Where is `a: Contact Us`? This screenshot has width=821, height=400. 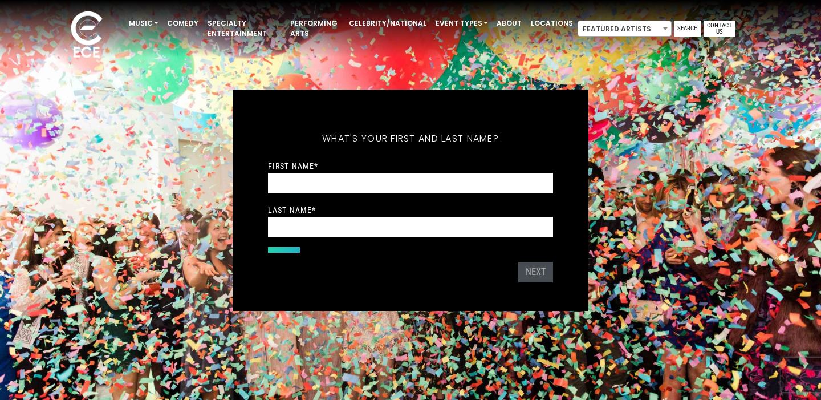 a: Contact Us is located at coordinates (719, 29).